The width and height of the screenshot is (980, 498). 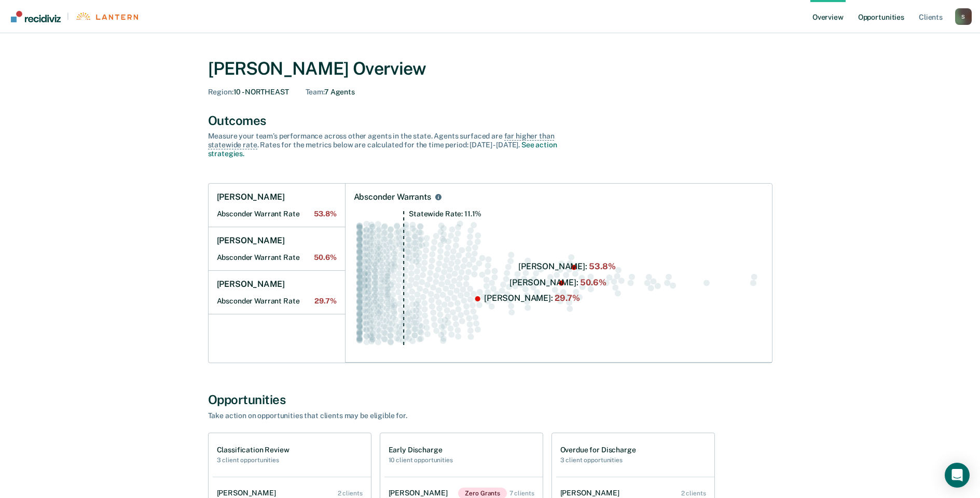 I want to click on img: Lantern, so click(x=106, y=16).